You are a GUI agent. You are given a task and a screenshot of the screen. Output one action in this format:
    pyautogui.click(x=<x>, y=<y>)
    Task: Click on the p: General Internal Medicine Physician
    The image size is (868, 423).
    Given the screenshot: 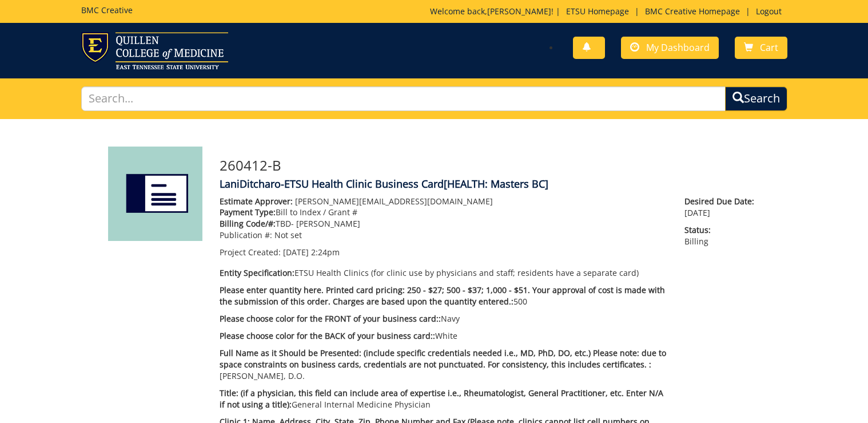 What is the action you would take?
    pyautogui.click(x=443, y=399)
    